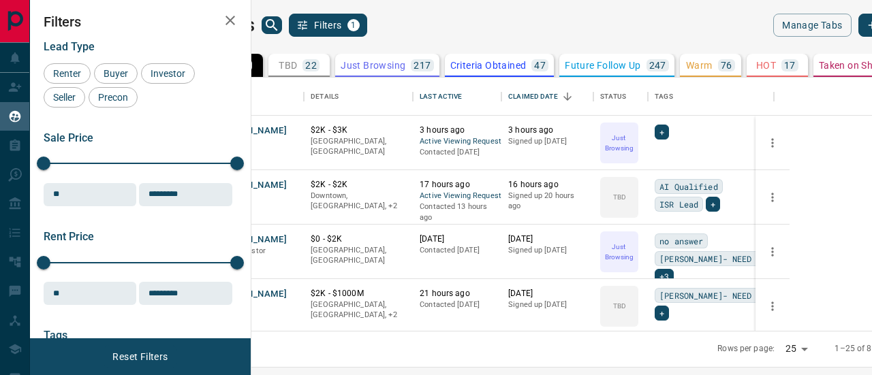 The height and width of the screenshot is (375, 872). What do you see at coordinates (658, 65) in the screenshot?
I see `p: 247` at bounding box center [658, 65].